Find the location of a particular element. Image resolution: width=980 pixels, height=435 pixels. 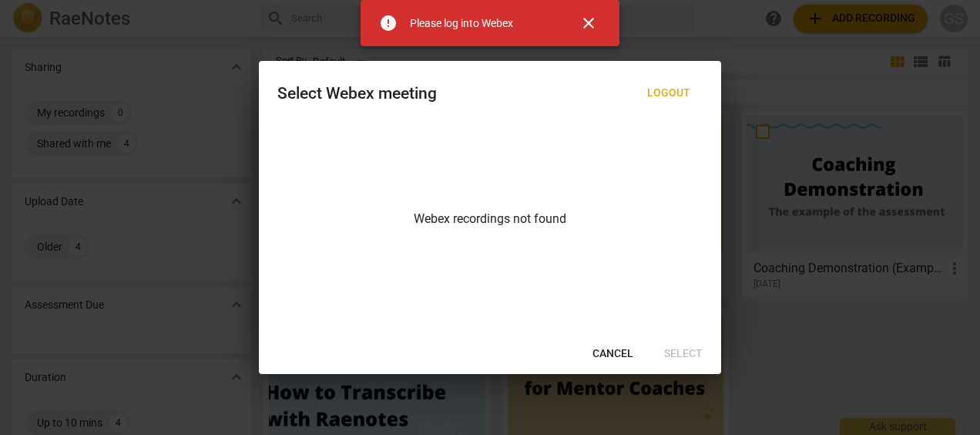

button: Cancel is located at coordinates (613, 353).